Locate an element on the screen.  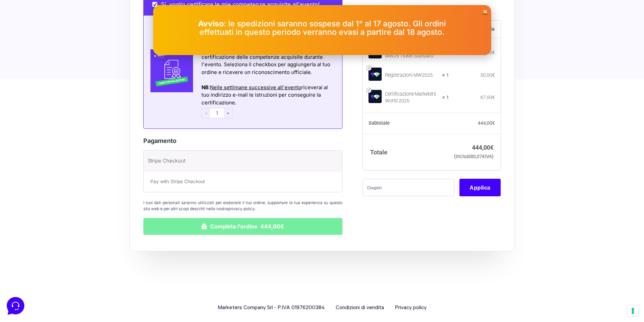
a: Condizioni di vendita is located at coordinates (360, 308).